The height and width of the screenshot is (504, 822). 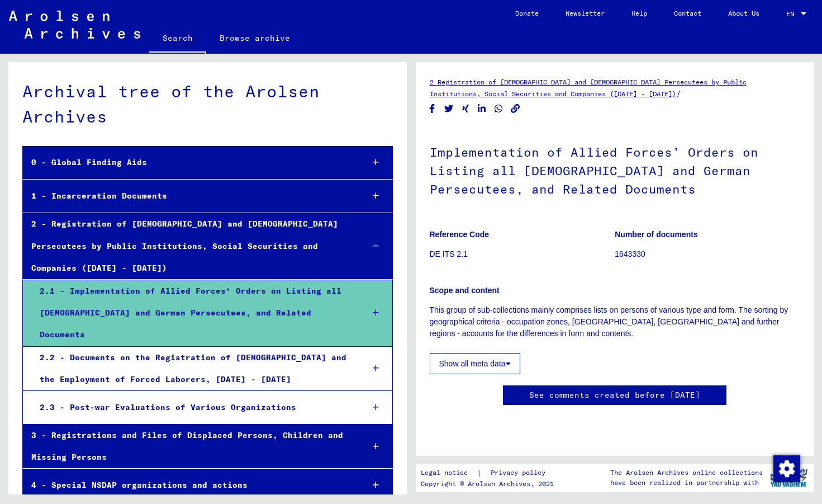 What do you see at coordinates (255, 38) in the screenshot?
I see `a: Browse archive` at bounding box center [255, 38].